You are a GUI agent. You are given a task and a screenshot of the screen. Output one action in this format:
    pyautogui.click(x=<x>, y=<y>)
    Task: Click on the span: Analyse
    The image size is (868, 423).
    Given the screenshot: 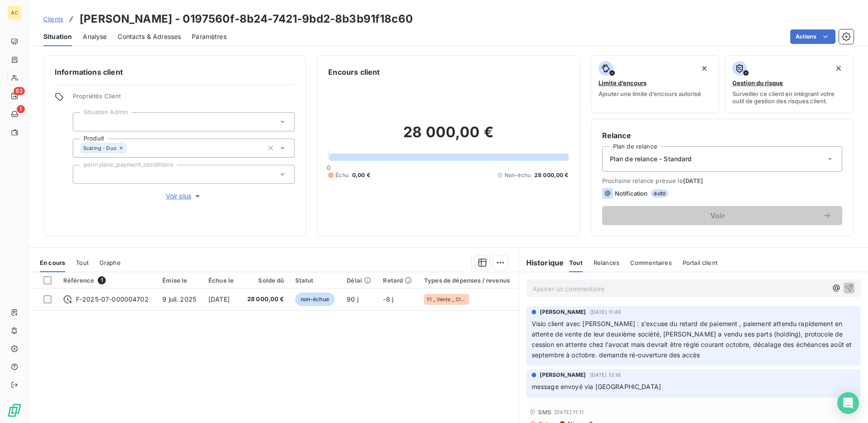 What is the action you would take?
    pyautogui.click(x=95, y=36)
    